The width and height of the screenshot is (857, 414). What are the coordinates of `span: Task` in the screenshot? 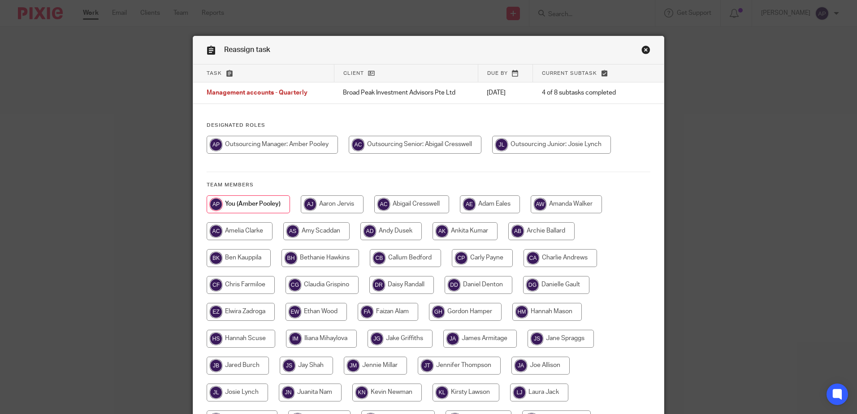 It's located at (214, 73).